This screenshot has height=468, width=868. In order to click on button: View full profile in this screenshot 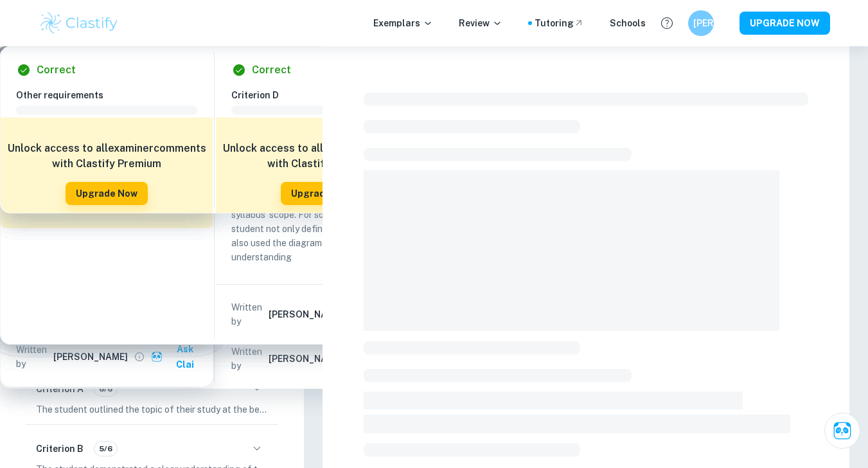, I will do `click(140, 357)`.